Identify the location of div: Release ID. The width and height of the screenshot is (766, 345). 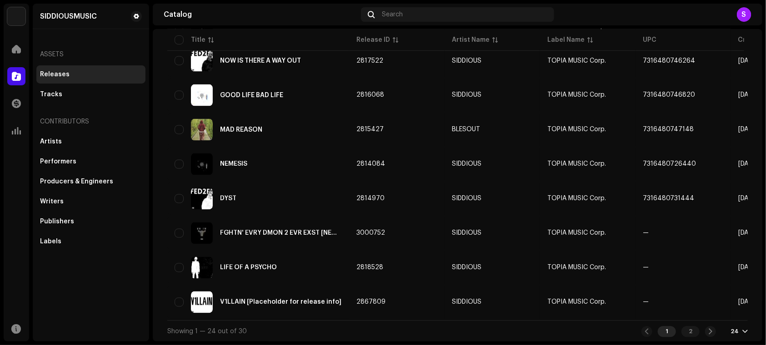
(373, 40).